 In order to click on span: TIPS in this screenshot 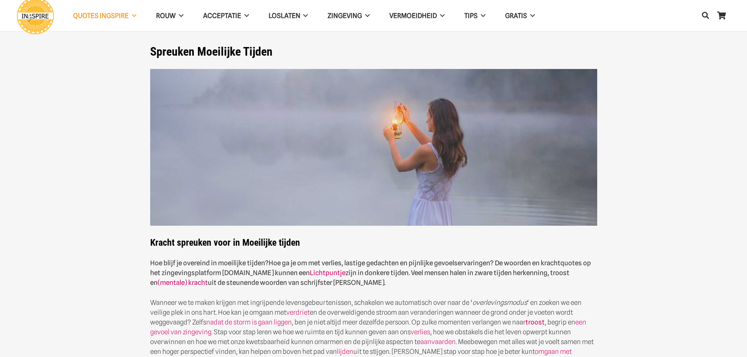, I will do `click(471, 16)`.